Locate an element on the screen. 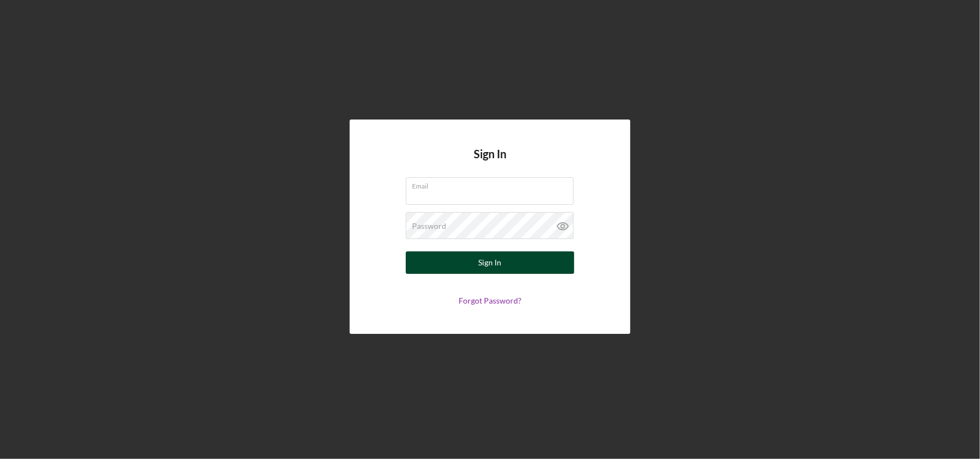  h4: Sign In is located at coordinates (490, 162).